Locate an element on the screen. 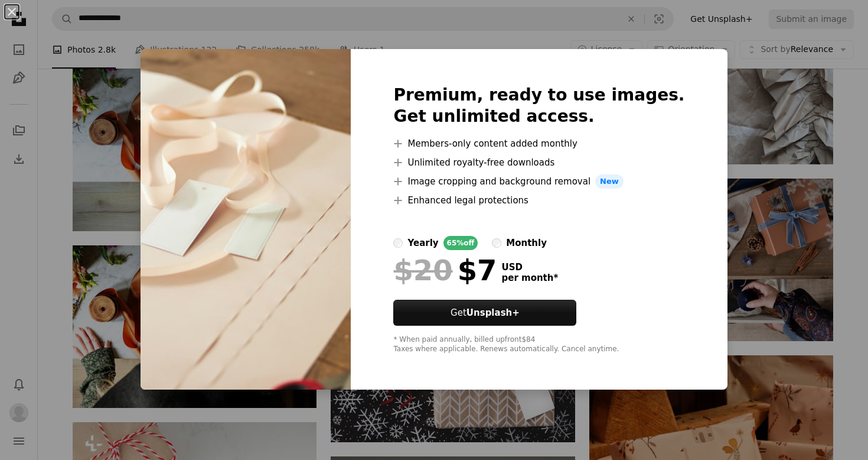 The height and width of the screenshot is (460, 868). div: $7 is located at coordinates (444, 270).